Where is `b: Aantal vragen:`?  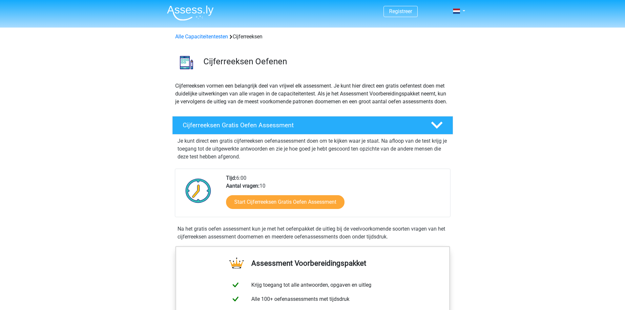
b: Aantal vragen: is located at coordinates (243, 186).